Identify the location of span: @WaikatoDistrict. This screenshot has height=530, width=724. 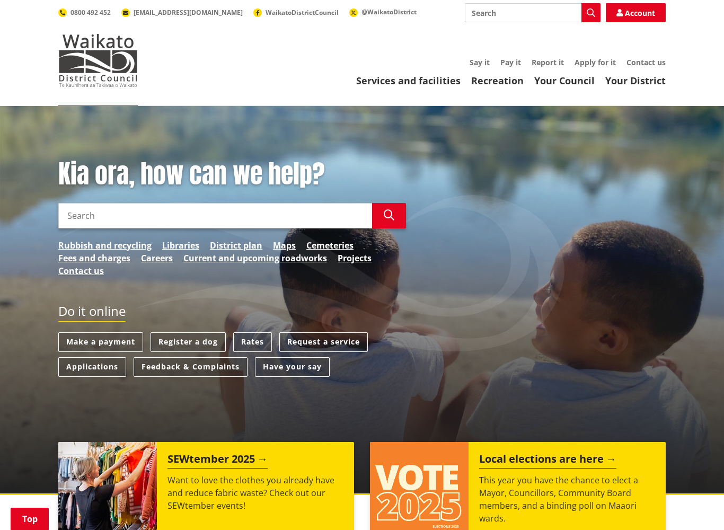
(389, 12).